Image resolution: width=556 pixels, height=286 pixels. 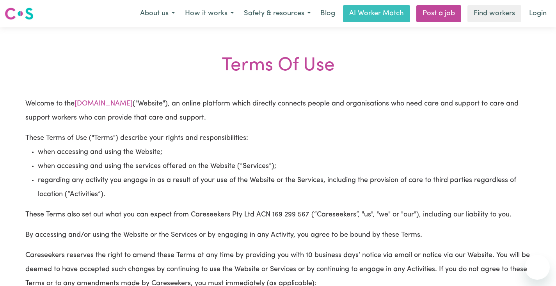 What do you see at coordinates (328, 14) in the screenshot?
I see `a: Blog` at bounding box center [328, 14].